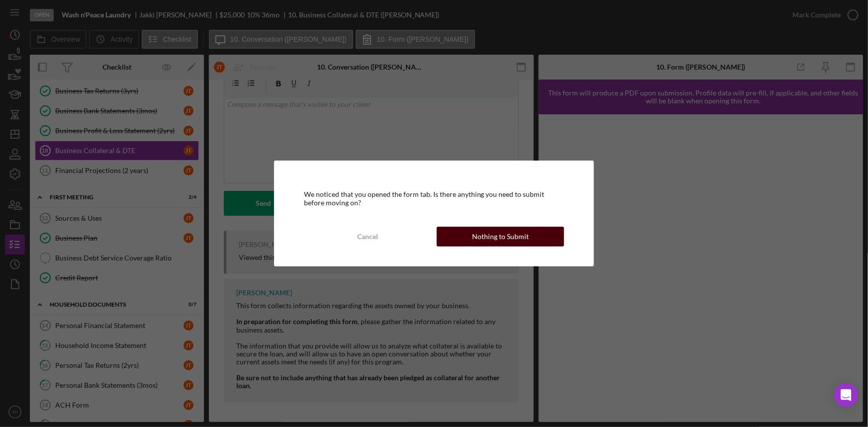 This screenshot has width=868, height=427. What do you see at coordinates (368, 237) in the screenshot?
I see `div: Cancel` at bounding box center [368, 237].